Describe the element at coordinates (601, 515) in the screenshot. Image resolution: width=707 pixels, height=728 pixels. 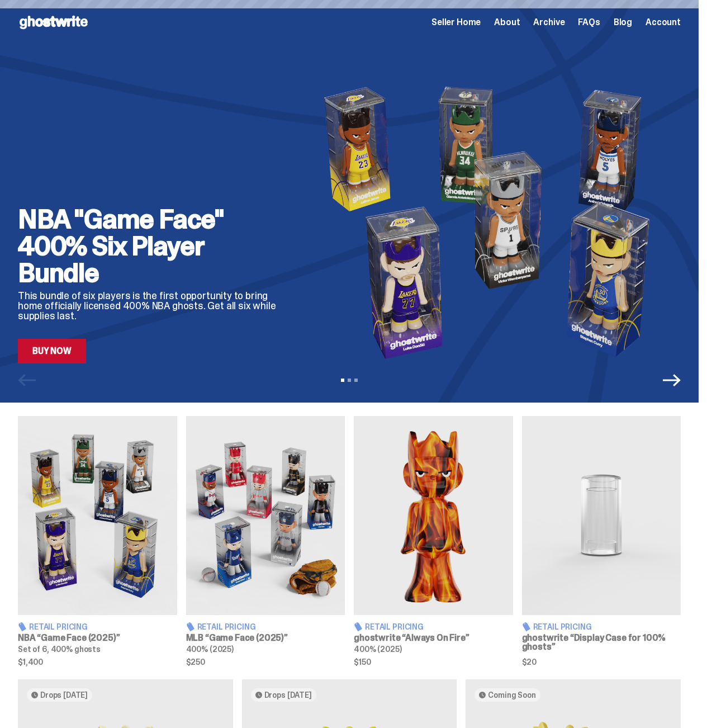
I see `img: Display Case for 100% ghosts` at that location.